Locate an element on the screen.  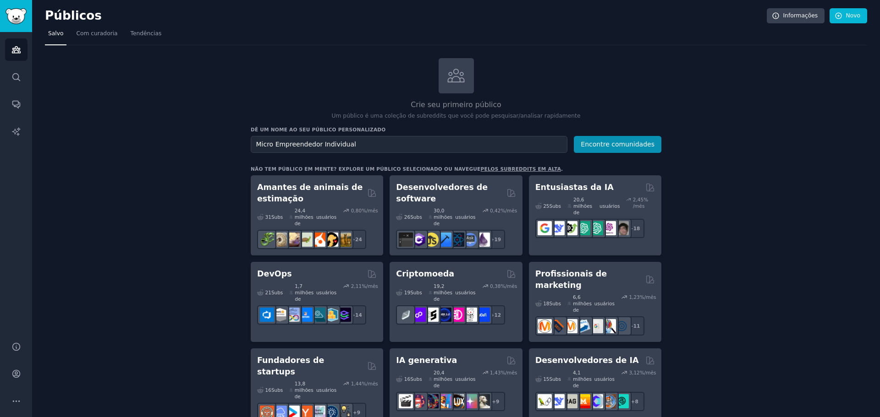
font: 1,23 is located at coordinates (634, 297).